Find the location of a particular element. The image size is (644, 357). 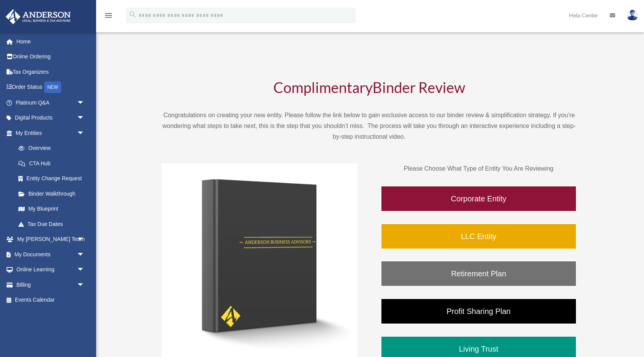

a: Retirement Plan is located at coordinates (478, 274).